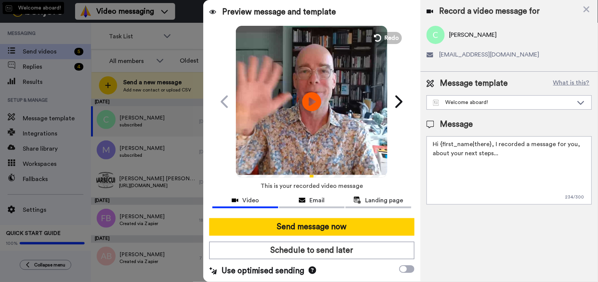 This screenshot has width=598, height=282. I want to click on div: Welcome aboard!, so click(503, 102).